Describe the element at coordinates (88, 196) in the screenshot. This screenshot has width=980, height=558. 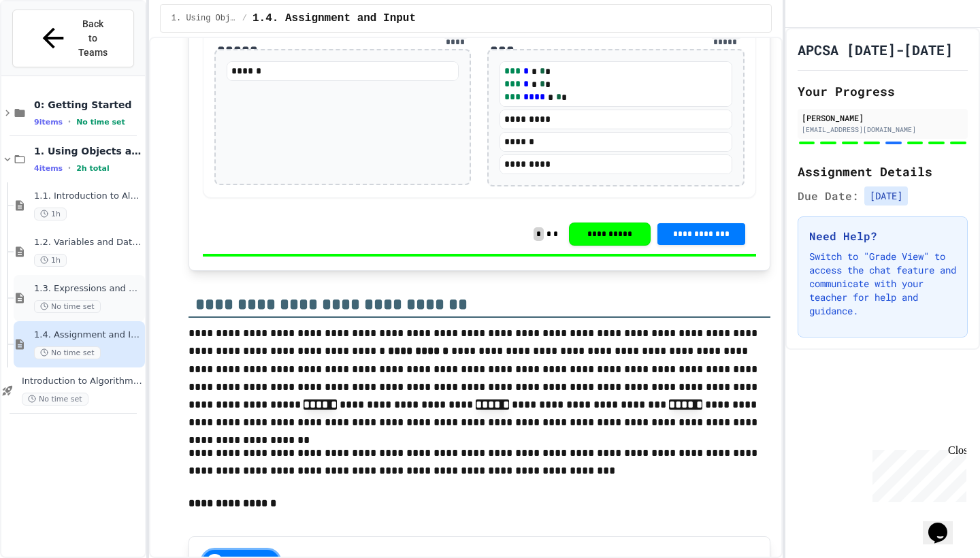
I see `span: 1.1. Introduction to Algorithms, Programming, and Compilers` at that location.